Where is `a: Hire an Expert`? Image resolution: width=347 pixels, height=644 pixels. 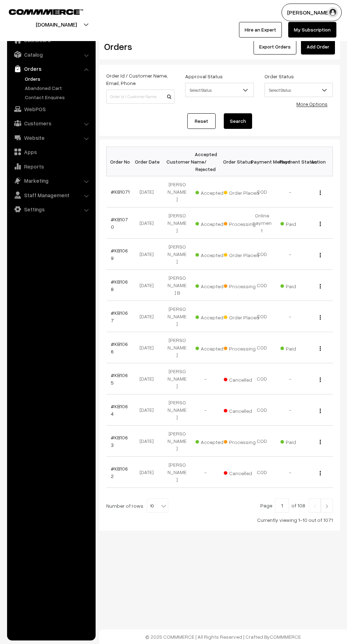
a: Hire an Expert is located at coordinates (260, 30).